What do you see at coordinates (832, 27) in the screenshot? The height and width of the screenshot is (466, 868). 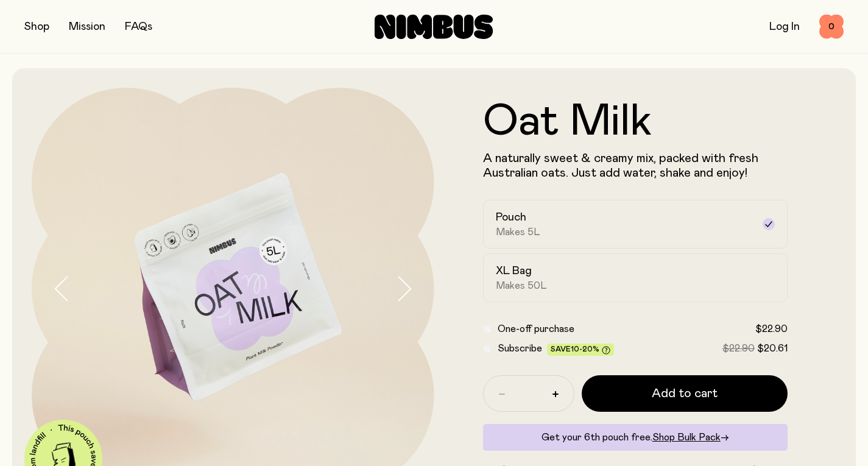 I see `button: 0` at bounding box center [832, 27].